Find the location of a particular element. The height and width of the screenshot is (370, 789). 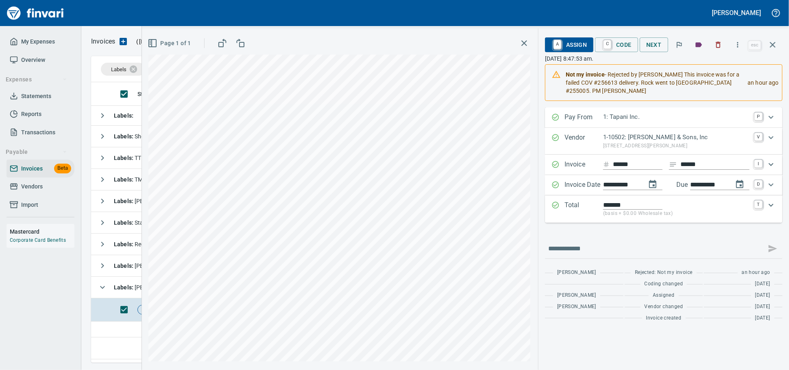

span: Close invoice is located at coordinates (764, 45).